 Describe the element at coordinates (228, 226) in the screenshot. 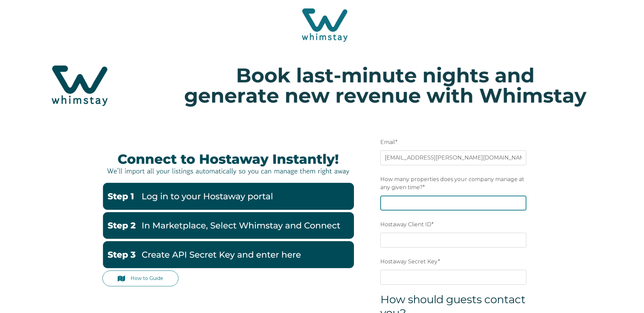

I see `img: Hostaway2` at that location.